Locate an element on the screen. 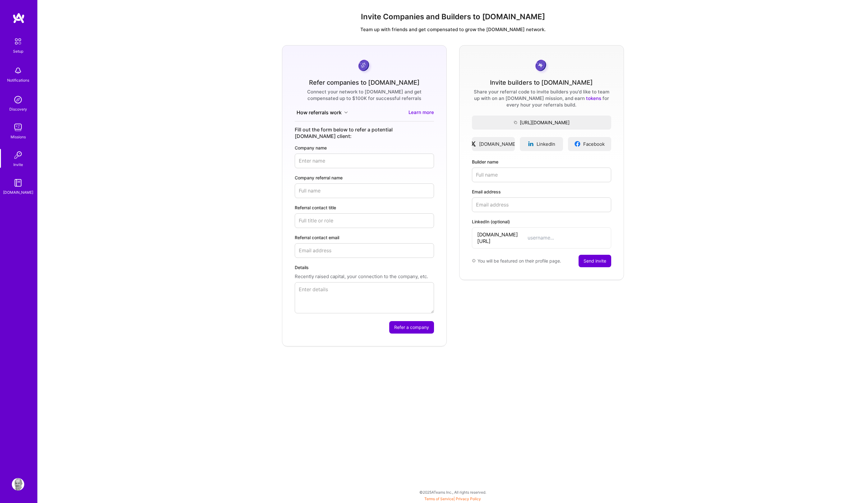 The image size is (868, 503). label: Email address is located at coordinates (542, 192).